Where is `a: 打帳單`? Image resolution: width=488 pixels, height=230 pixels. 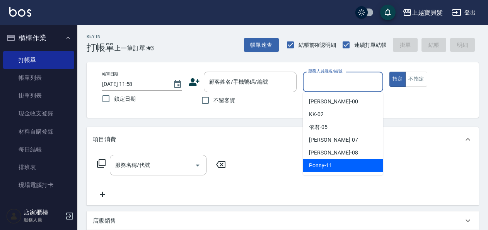 a: 打帳單 is located at coordinates (39, 60).